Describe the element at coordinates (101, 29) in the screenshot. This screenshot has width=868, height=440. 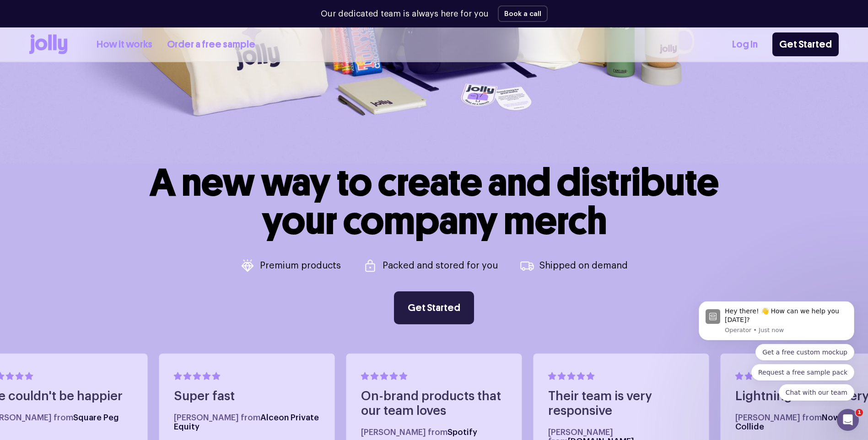
I see `p: Message from Operator, sent Just now` at that location.